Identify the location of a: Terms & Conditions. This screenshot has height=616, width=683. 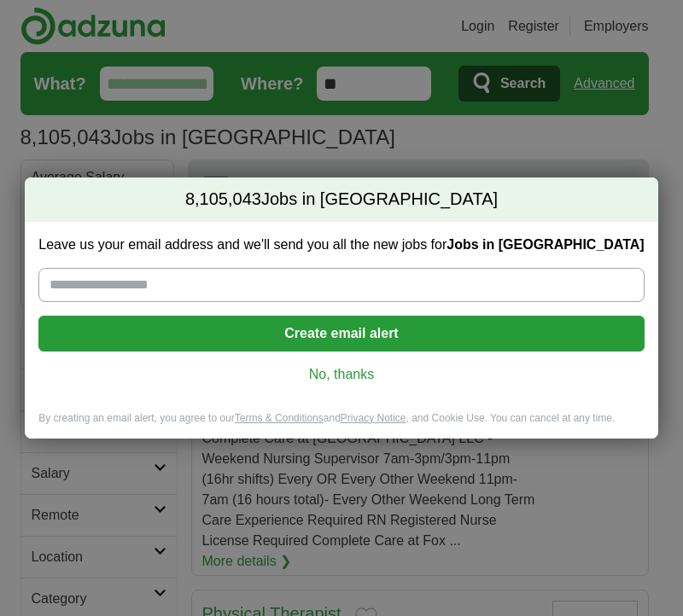
(279, 419).